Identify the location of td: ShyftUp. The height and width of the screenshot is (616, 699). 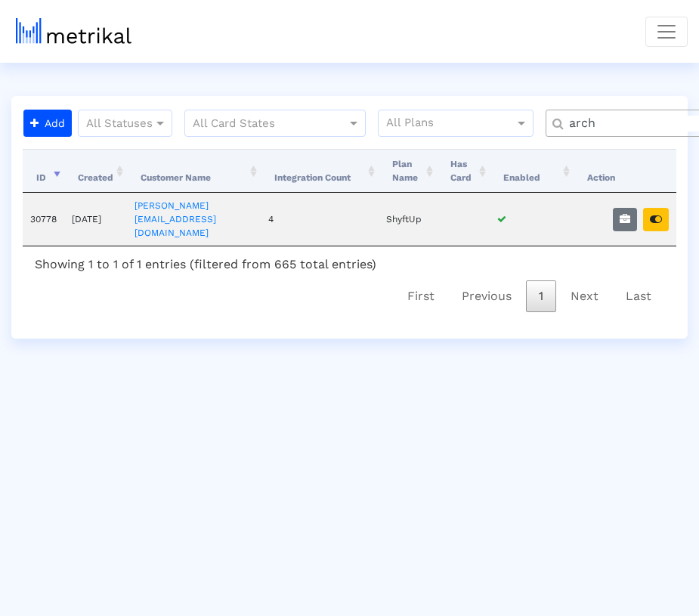
(408, 219).